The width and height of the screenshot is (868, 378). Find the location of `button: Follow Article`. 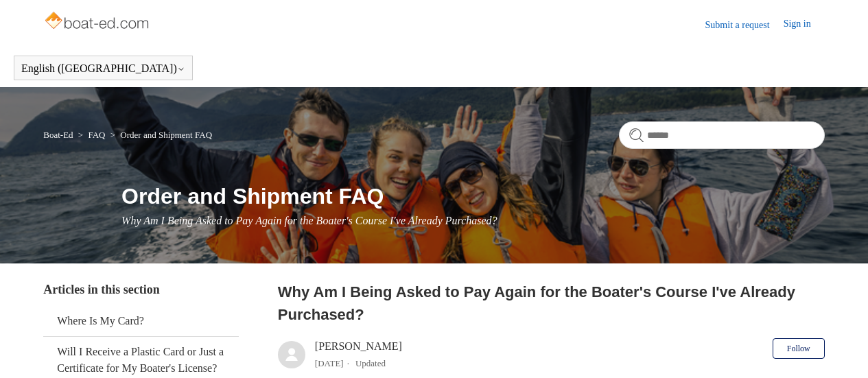

button: Follow Article is located at coordinates (799, 348).